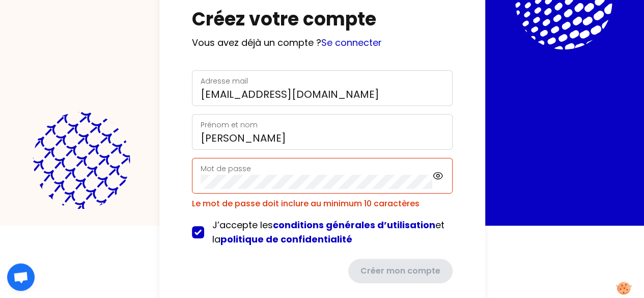 The height and width of the screenshot is (298, 644). What do you see at coordinates (229, 125) in the screenshot?
I see `label: Prénom et nom` at bounding box center [229, 125].